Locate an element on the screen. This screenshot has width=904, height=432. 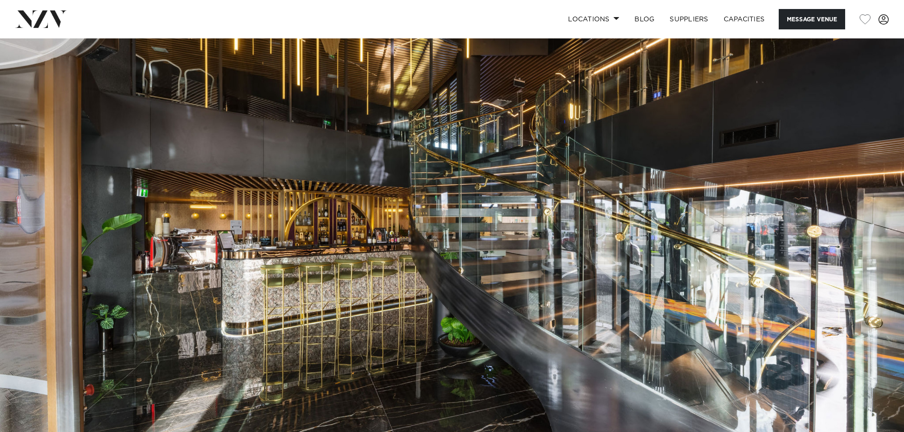
a: Locations is located at coordinates (594, 19).